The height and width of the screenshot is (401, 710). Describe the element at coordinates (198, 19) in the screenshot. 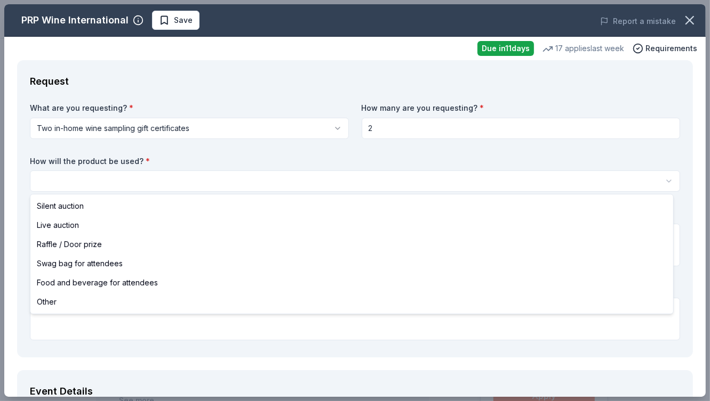

I see `span: The 34th Annual St Mark Golf Classic` at that location.